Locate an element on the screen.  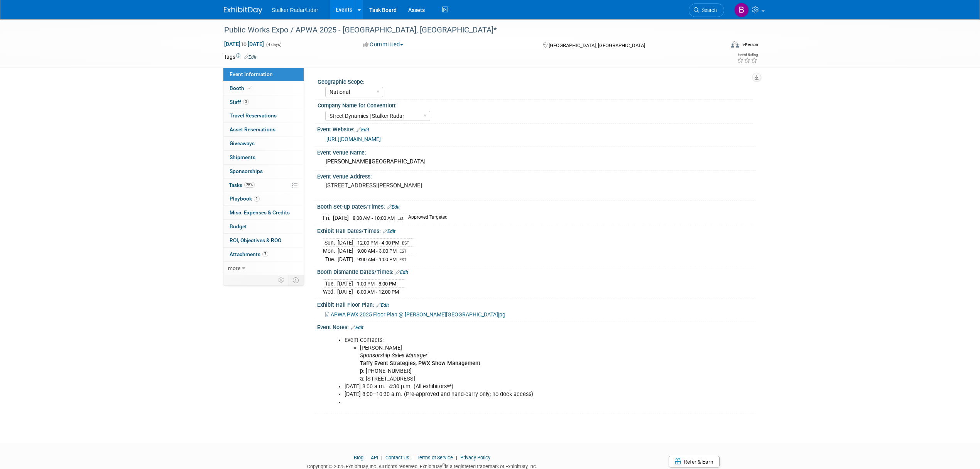
td: Sun. is located at coordinates (331, 242).